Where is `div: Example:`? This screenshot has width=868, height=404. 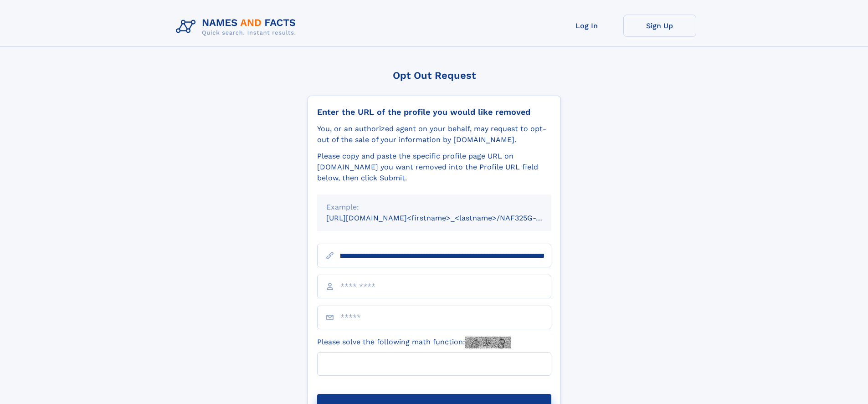 div: Example: is located at coordinates (434, 207).